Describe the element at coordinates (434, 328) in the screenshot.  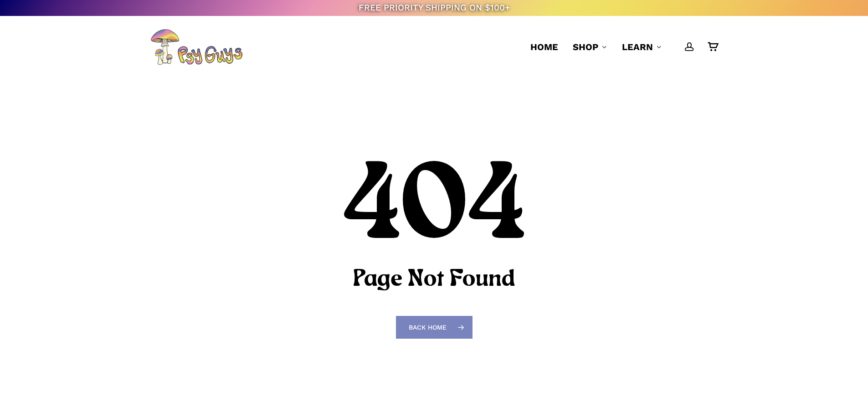
I see `a: Back Home` at that location.